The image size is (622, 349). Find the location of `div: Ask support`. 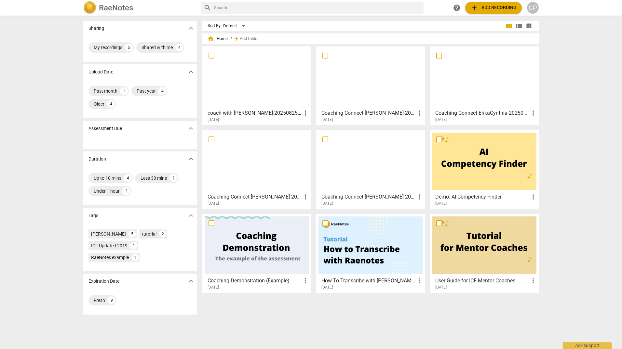

div: Ask support is located at coordinates (587, 346).